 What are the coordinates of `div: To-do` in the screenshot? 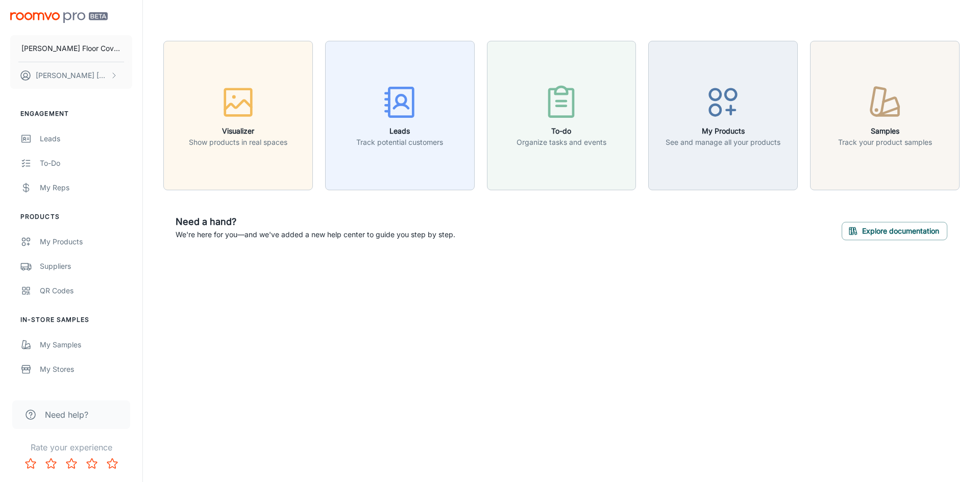 It's located at (86, 163).